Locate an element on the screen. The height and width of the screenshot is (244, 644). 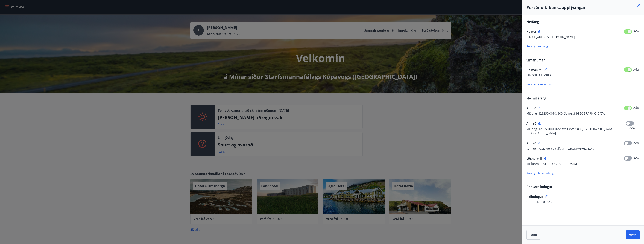
span: Netfang is located at coordinates (533, 22).